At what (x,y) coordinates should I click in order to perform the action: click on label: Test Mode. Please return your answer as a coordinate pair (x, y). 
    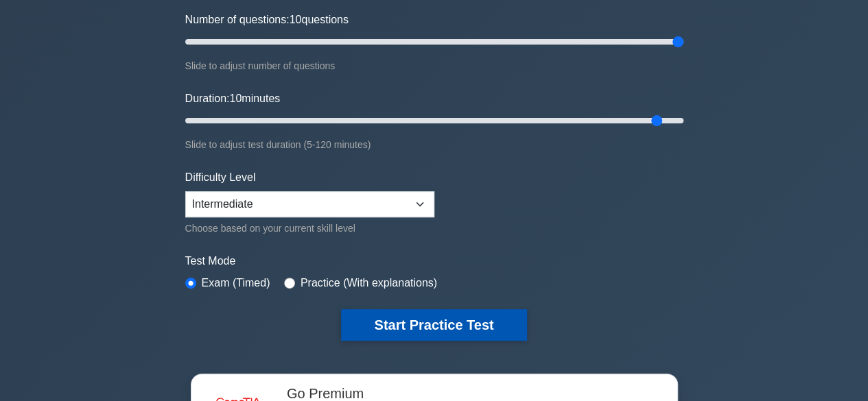
    Looking at the image, I should click on (434, 262).